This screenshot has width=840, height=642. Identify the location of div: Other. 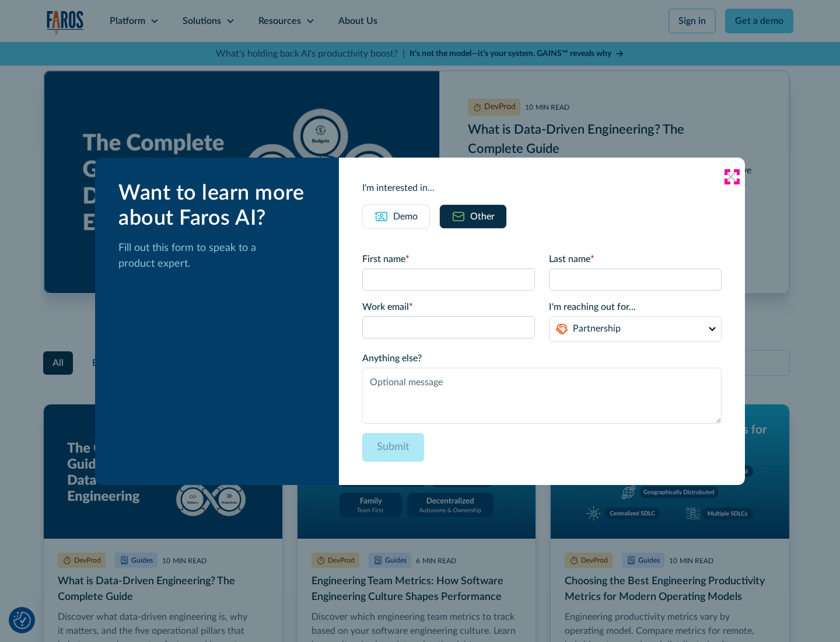
(482, 216).